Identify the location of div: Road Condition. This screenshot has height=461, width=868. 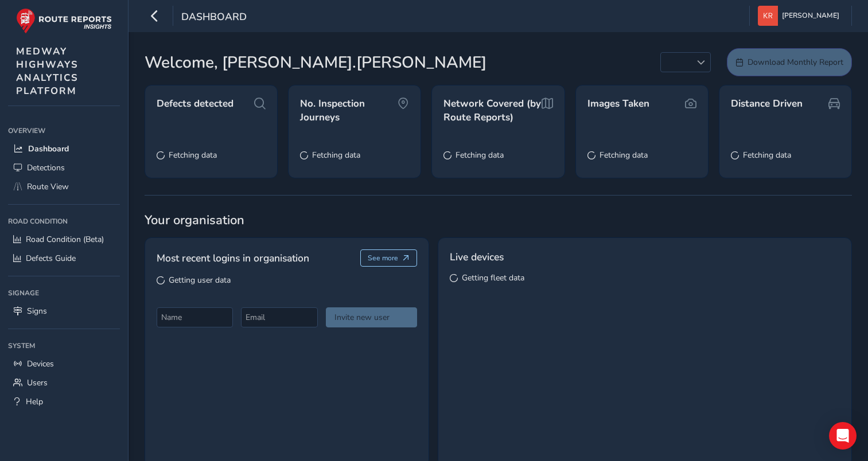
(63, 222).